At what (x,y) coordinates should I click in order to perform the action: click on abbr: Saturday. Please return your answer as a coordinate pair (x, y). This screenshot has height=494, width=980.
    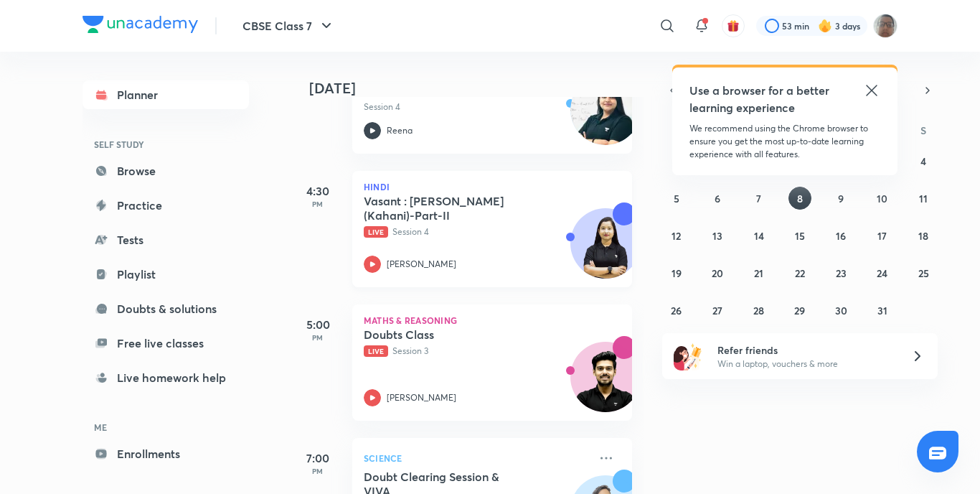
    Looking at the image, I should click on (923, 130).